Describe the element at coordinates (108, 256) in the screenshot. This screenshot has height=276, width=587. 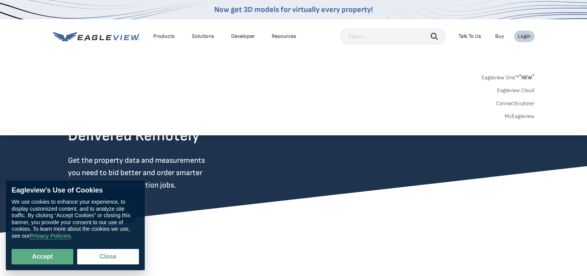
I see `button: Close` at that location.